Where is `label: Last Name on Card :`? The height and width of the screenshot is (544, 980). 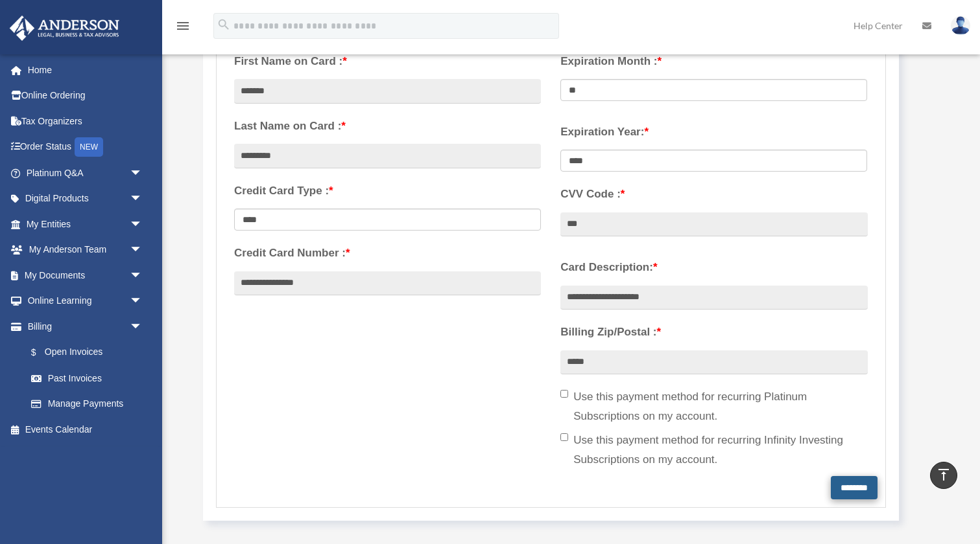
label: Last Name on Card : is located at coordinates (387, 127).